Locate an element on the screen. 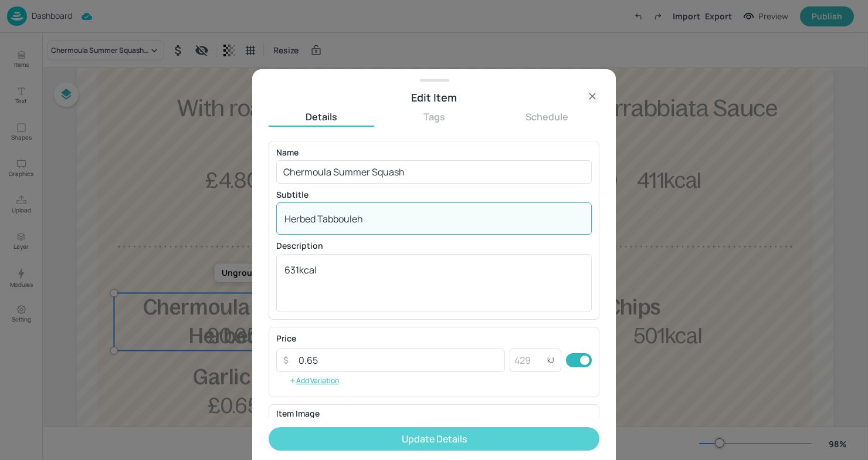 This screenshot has height=460, width=868. textarea: Herbed Tabbouleh is located at coordinates (434, 219).